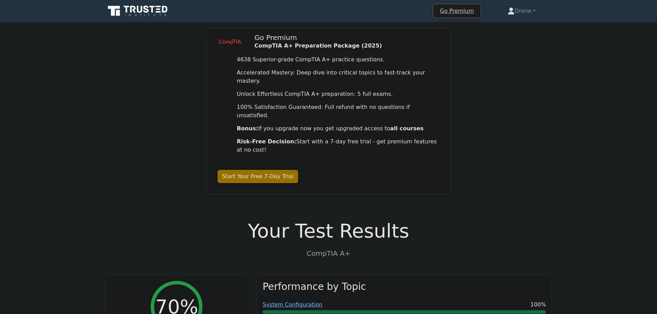  Describe the element at coordinates (329, 231) in the screenshot. I see `h1: Your Test Results` at that location.